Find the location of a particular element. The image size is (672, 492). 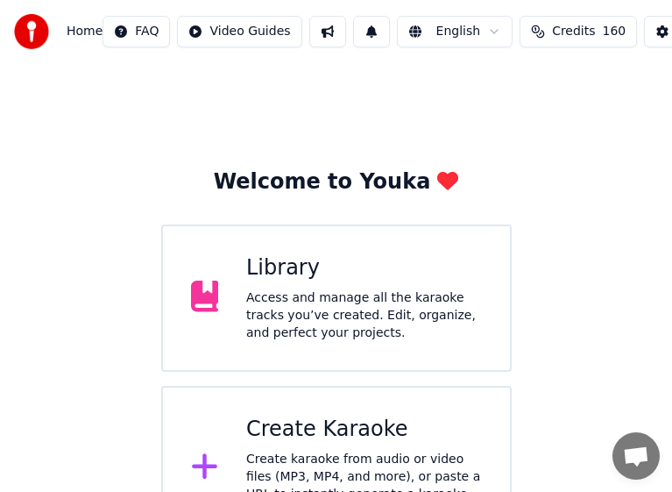

div: Access and manage all the karaoke tracks you’ve created. Edit, organize, and perfect your projects. is located at coordinates (364, 316).